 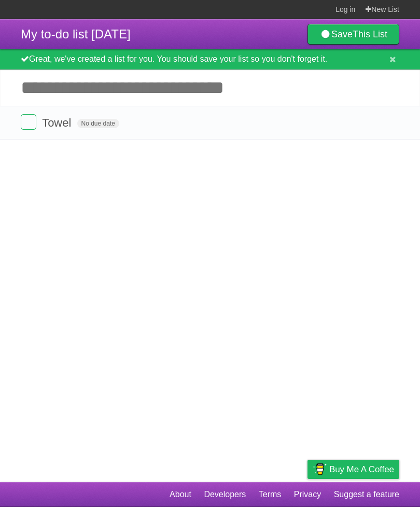 What do you see at coordinates (367, 494) in the screenshot?
I see `a: Suggest a feature` at bounding box center [367, 494].